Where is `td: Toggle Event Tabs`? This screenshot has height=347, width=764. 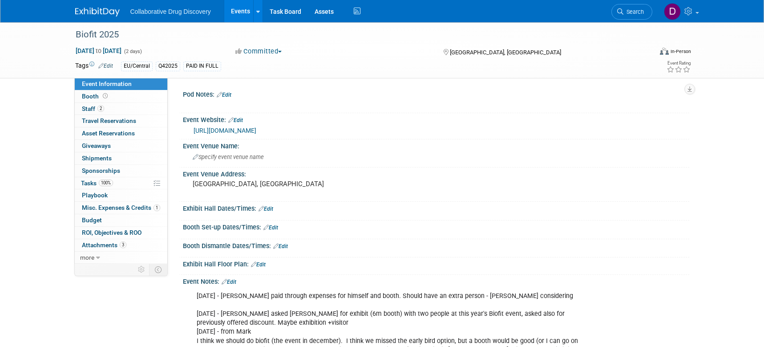
td: Toggle Event Tabs is located at coordinates (158, 269).